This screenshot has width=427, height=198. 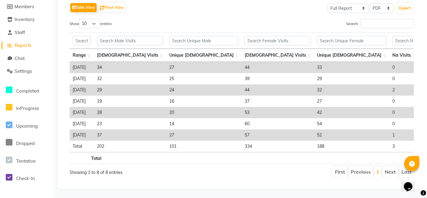 What do you see at coordinates (388, 23) in the screenshot?
I see `input: Search:` at bounding box center [388, 23].